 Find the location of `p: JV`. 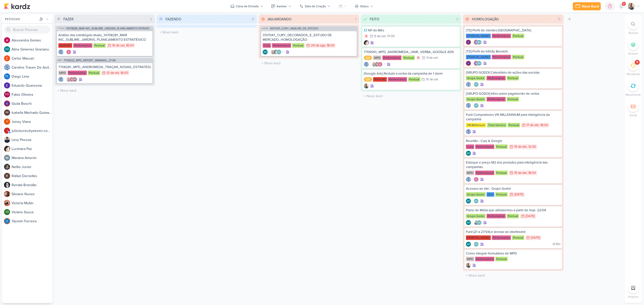

p: JV is located at coordinates (7, 121).